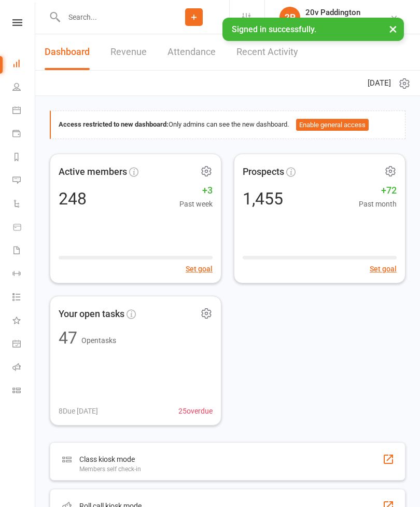  Describe the element at coordinates (24, 321) in the screenshot. I see `a: What's New` at that location.